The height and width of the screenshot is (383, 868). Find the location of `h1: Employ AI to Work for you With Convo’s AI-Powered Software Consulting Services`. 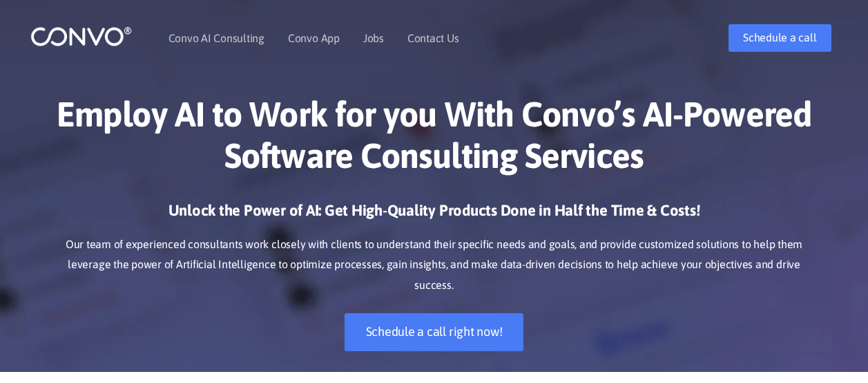

h1: Employ AI to Work for you With Convo’s AI-Powered Software Consulting Services is located at coordinates (435, 139).